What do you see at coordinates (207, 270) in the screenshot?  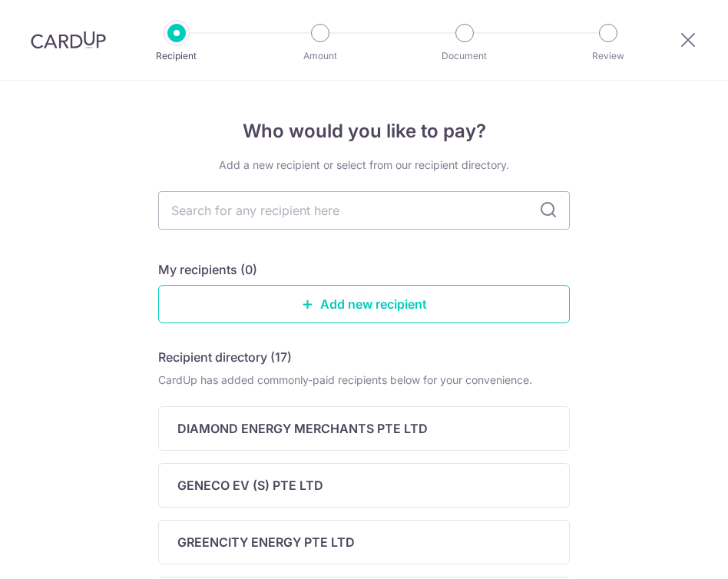 I see `h5: My recipients (0)` at bounding box center [207, 270].